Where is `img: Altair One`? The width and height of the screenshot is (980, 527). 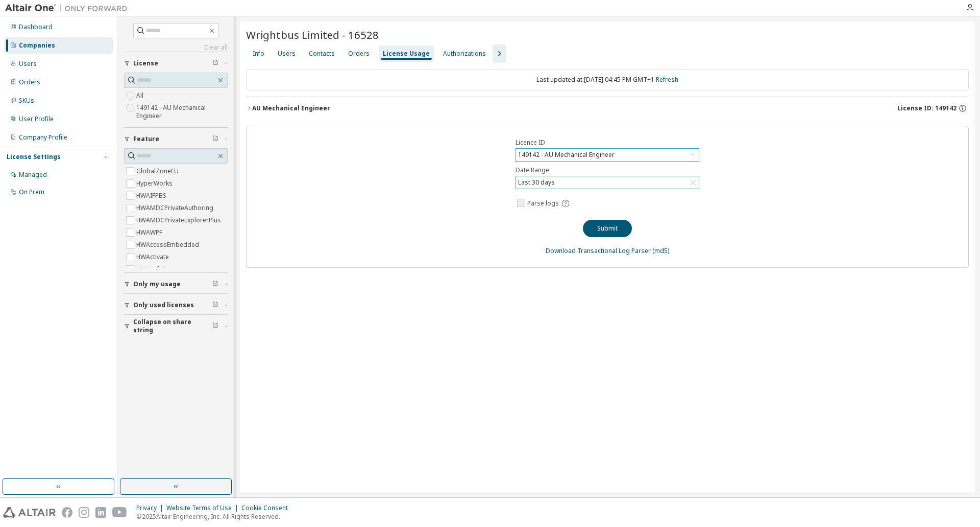
img: Altair One is located at coordinates (69, 8).